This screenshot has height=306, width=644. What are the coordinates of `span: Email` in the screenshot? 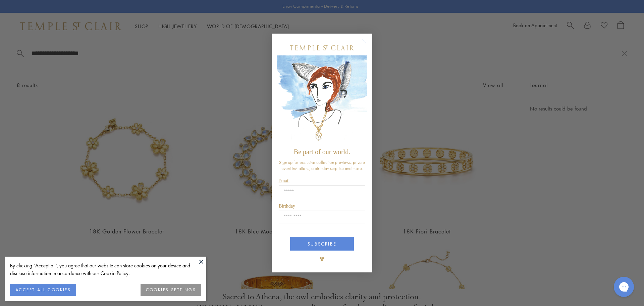 It's located at (284, 181).